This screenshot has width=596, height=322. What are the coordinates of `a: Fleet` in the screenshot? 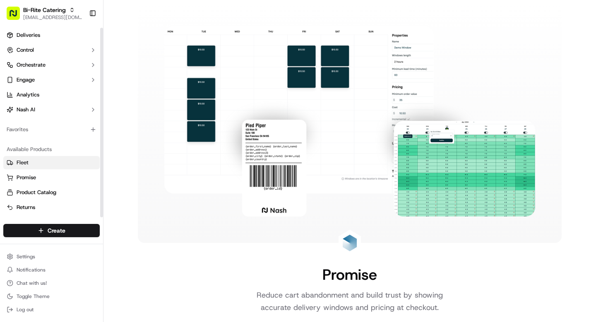 It's located at (51, 163).